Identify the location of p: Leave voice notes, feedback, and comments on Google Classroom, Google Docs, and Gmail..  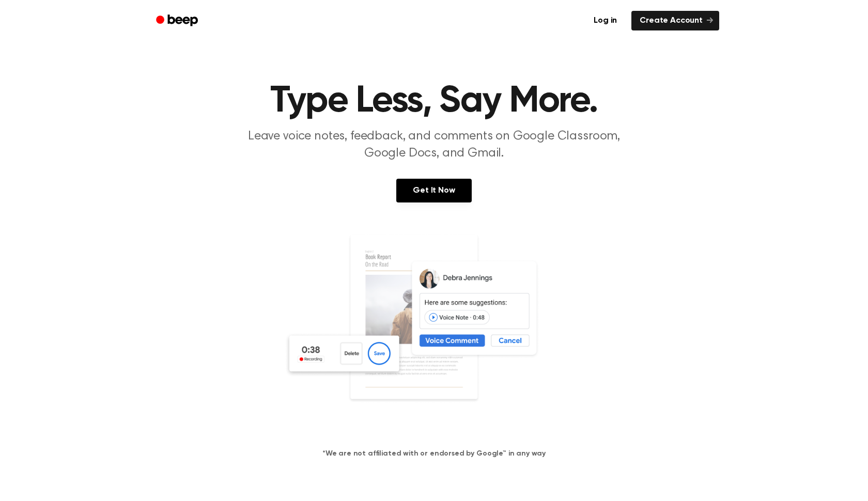
(434, 145).